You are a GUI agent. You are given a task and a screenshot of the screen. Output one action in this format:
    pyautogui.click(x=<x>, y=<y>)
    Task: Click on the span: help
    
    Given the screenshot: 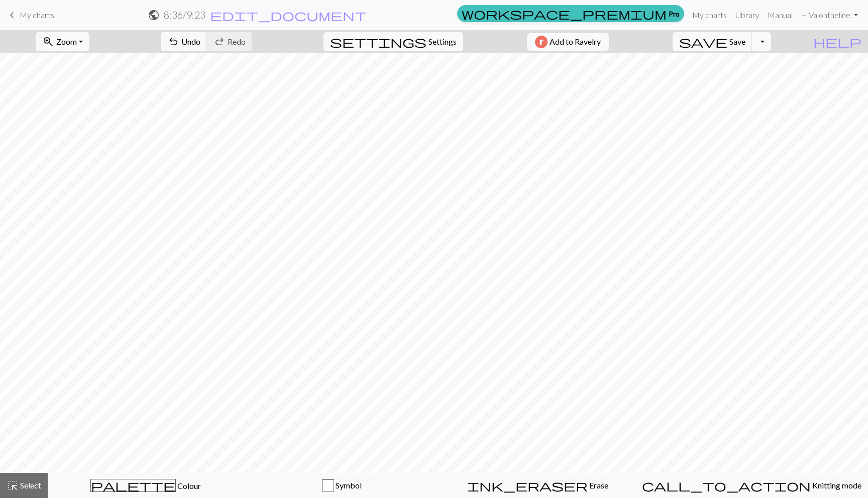 What is the action you would take?
    pyautogui.click(x=837, y=41)
    